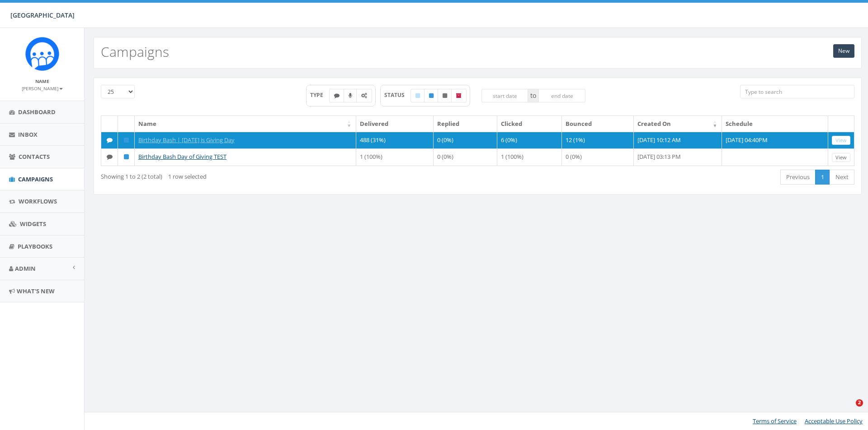 The image size is (868, 430). I want to click on span: Inbox, so click(27, 135).